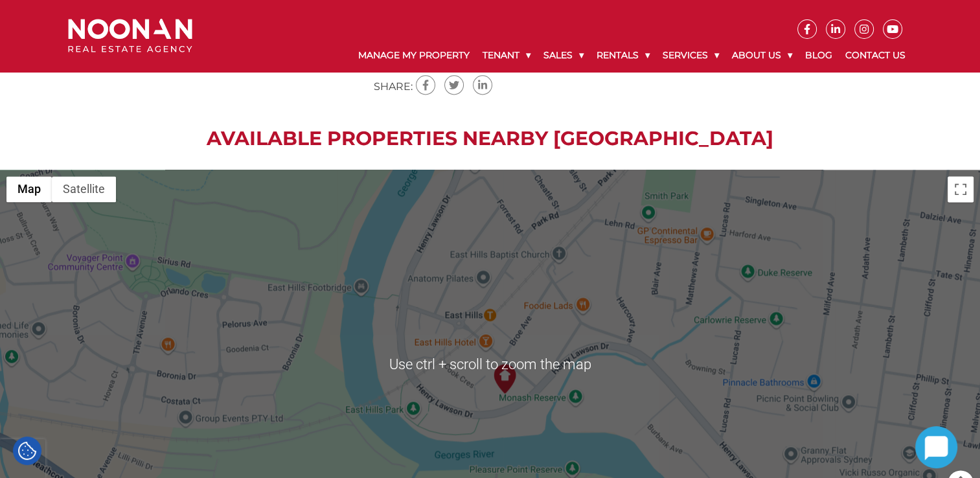  I want to click on a: Contact Us, so click(874, 55).